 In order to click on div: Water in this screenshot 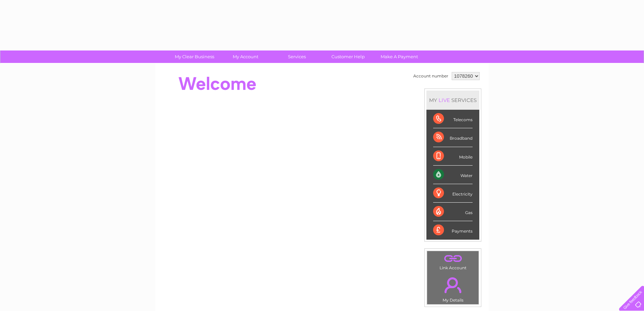, I will do `click(452, 174)`.